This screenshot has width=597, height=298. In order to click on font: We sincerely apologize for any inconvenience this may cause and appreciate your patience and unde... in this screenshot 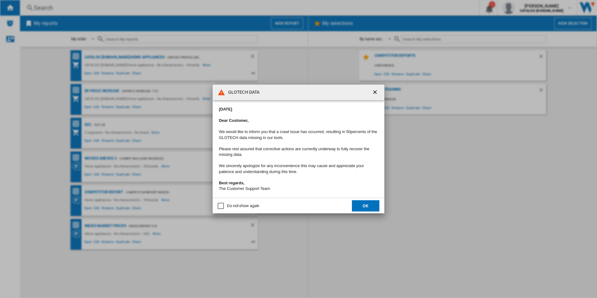, I will do `click(291, 168)`.